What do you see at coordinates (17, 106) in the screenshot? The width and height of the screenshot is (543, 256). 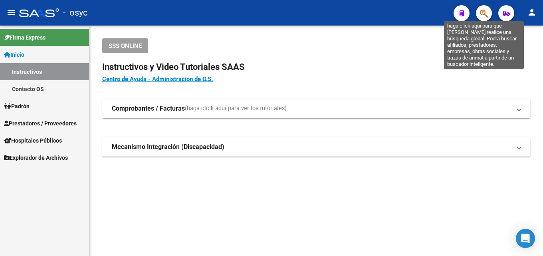 I see `span: Padrón` at bounding box center [17, 106].